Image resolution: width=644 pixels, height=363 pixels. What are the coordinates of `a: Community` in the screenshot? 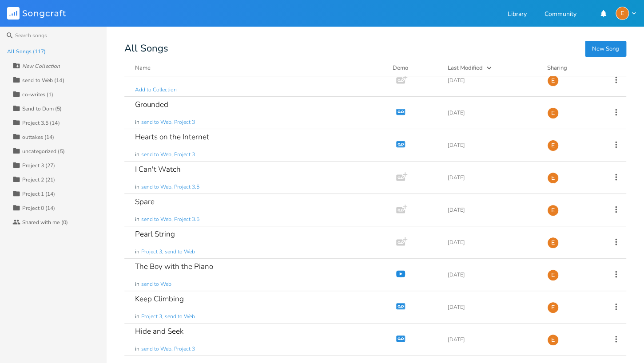 It's located at (560, 15).